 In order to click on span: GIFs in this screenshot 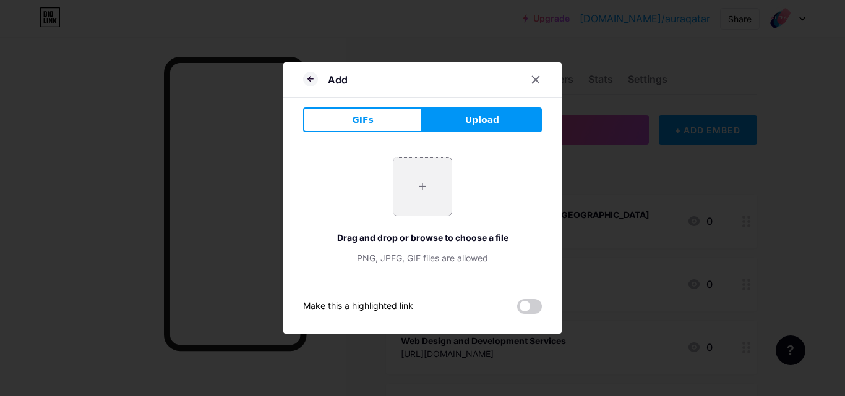, I will do `click(362, 120)`.